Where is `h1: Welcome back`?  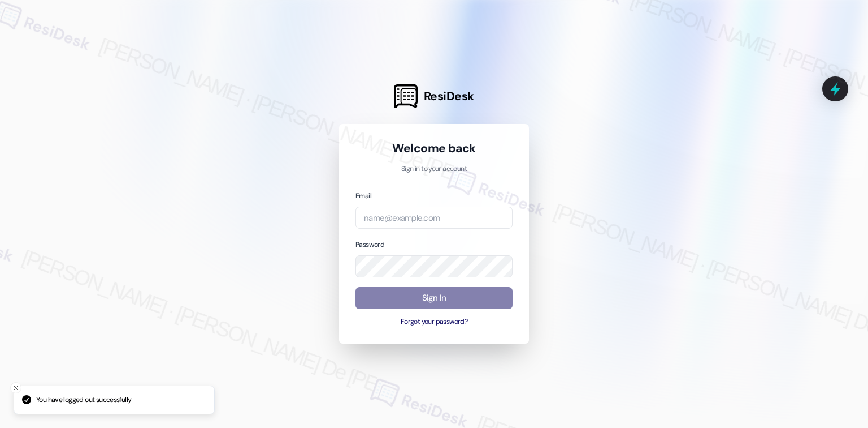 h1: Welcome back is located at coordinates (434, 148).